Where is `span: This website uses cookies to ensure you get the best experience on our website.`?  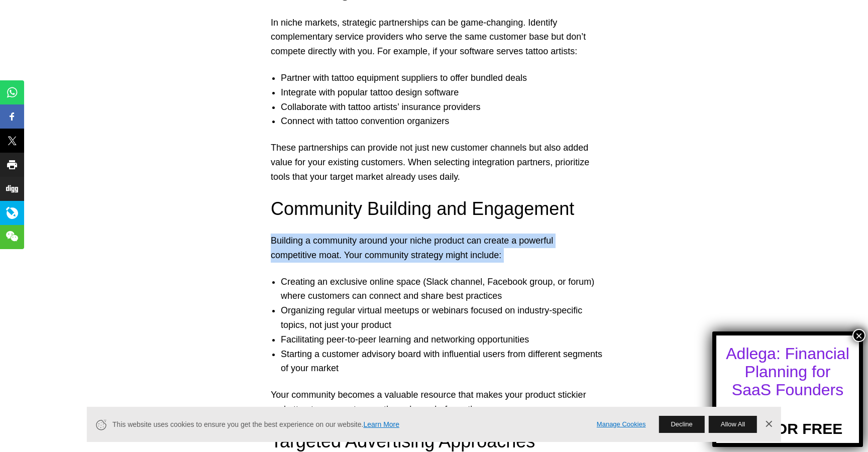
span: This website uses cookies to ensure you get the best experience on our website. is located at coordinates (347, 425).